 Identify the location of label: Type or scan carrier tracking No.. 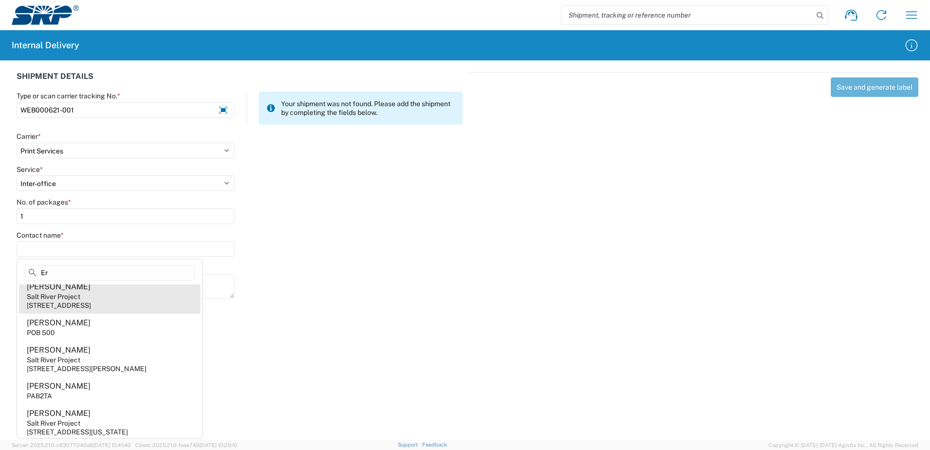
(68, 96).